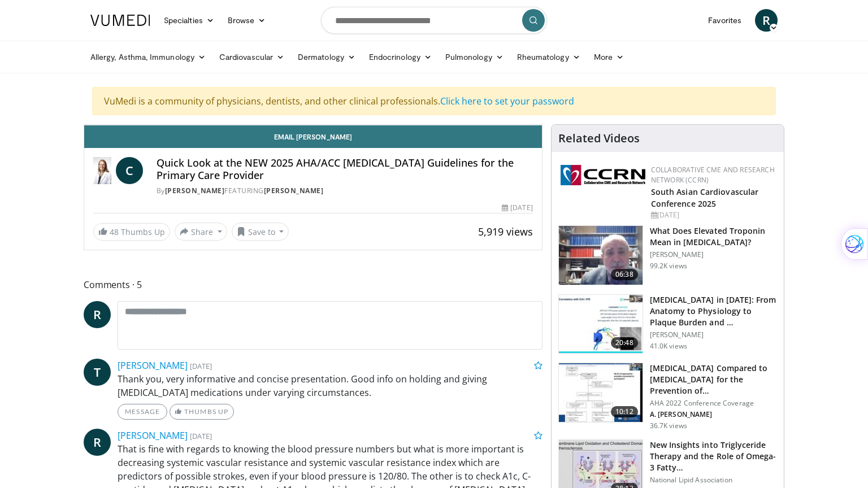 Image resolution: width=868 pixels, height=488 pixels. Describe the element at coordinates (549, 57) in the screenshot. I see `a: Rheumatology` at that location.